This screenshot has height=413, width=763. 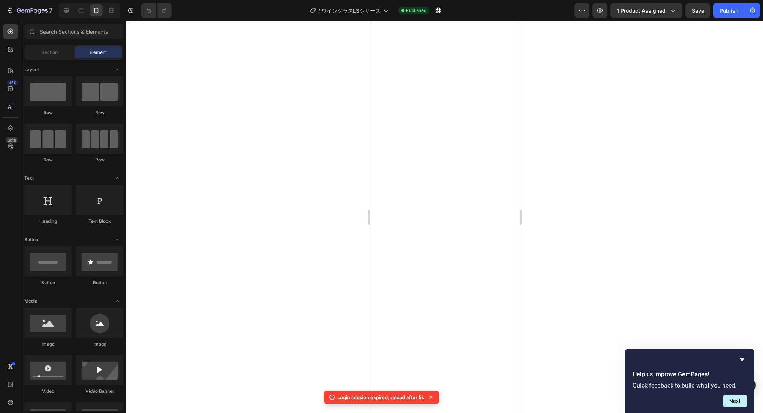 What do you see at coordinates (416, 10) in the screenshot?
I see `span: Published` at bounding box center [416, 10].